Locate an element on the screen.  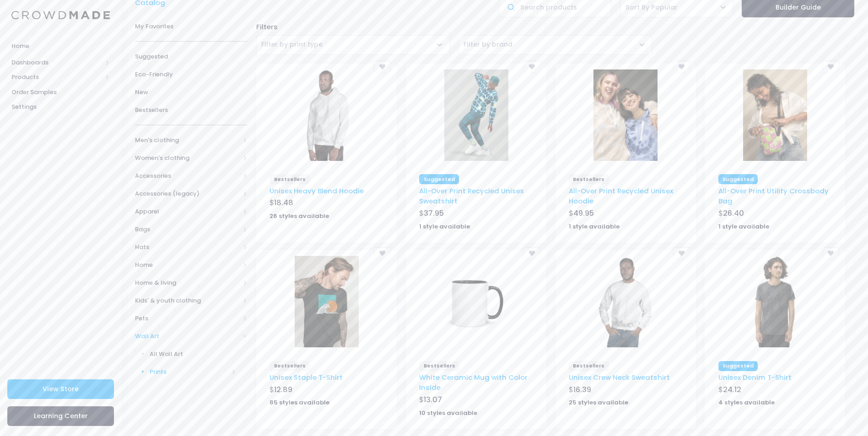
span: Hats is located at coordinates (187, 247).